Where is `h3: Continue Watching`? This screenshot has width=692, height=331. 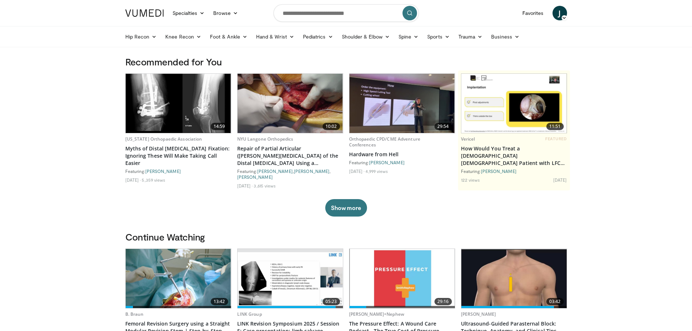 h3: Continue Watching is located at coordinates (346, 237).